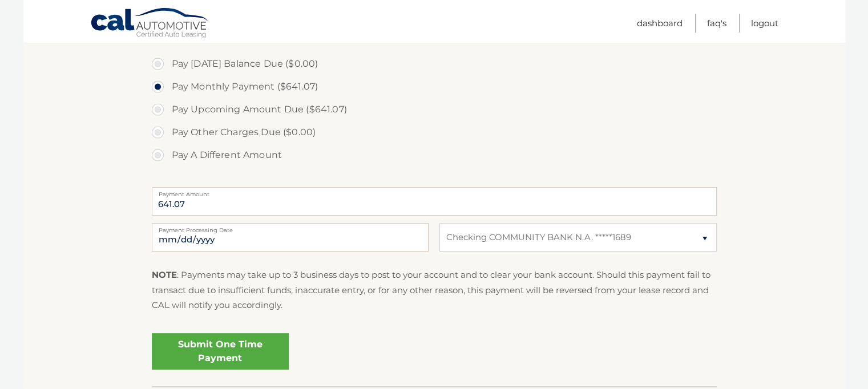 Image resolution: width=868 pixels, height=389 pixels. I want to click on label: Pay A Different Amount, so click(435, 155).